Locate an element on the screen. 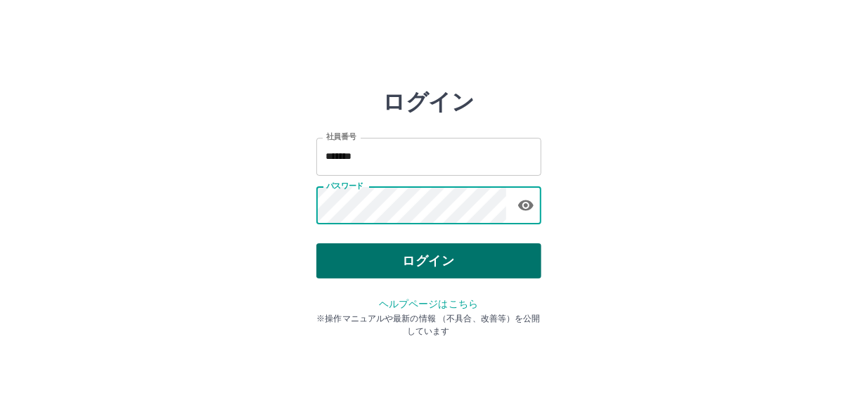 The image size is (857, 417). label: パスワード is located at coordinates (344, 186).